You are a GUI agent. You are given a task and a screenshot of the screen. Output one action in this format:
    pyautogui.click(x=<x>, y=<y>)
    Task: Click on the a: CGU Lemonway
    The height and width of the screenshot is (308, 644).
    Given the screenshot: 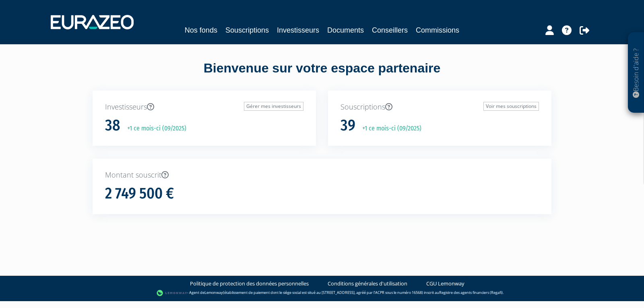 What is the action you would take?
    pyautogui.click(x=445, y=283)
    